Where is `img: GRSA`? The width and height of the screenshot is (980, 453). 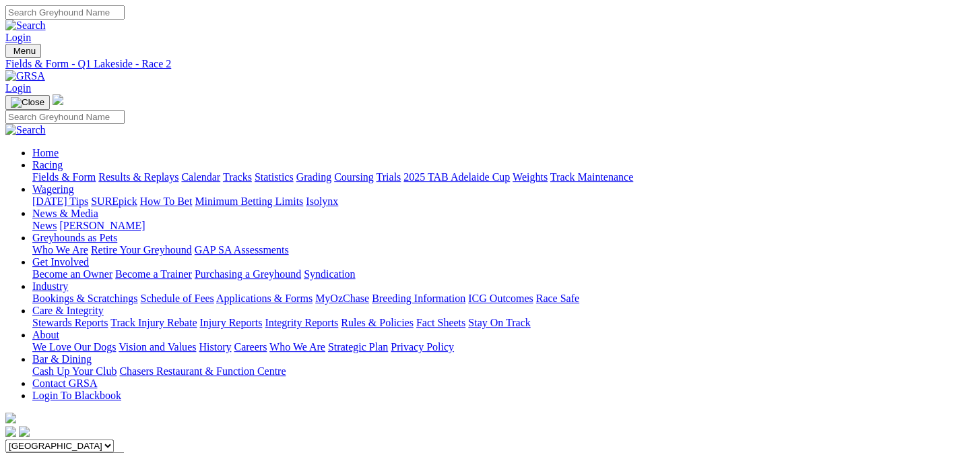
img: GRSA is located at coordinates (25, 76).